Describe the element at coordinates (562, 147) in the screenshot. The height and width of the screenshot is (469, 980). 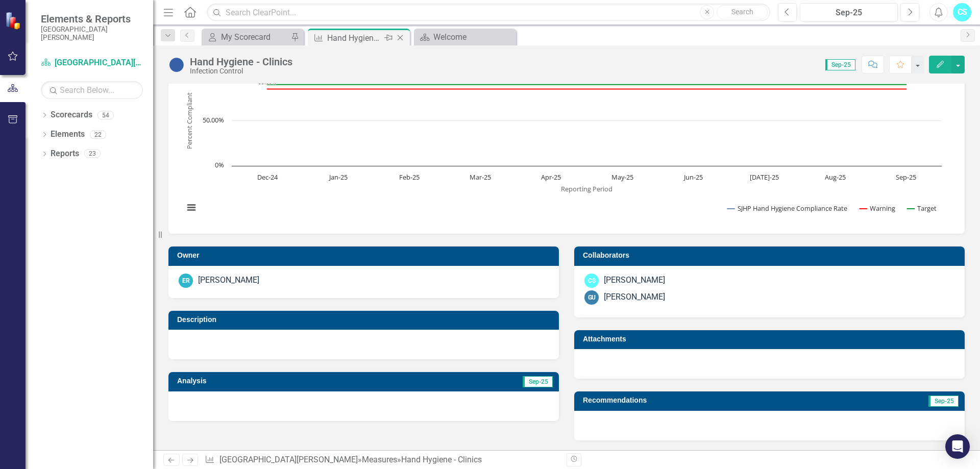
I see `svg: Interactive chart` at that location.